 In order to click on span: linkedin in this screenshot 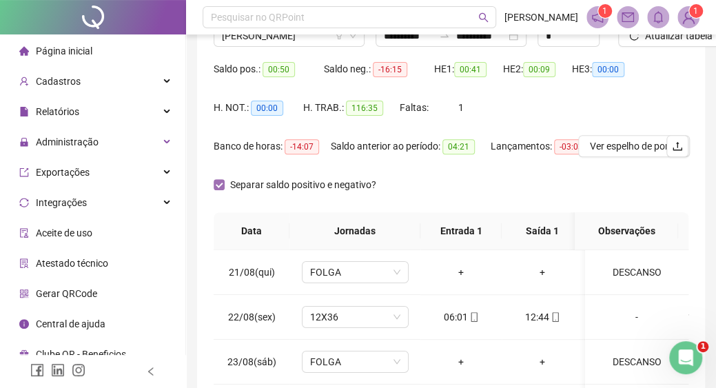, I will do `click(58, 370)`.